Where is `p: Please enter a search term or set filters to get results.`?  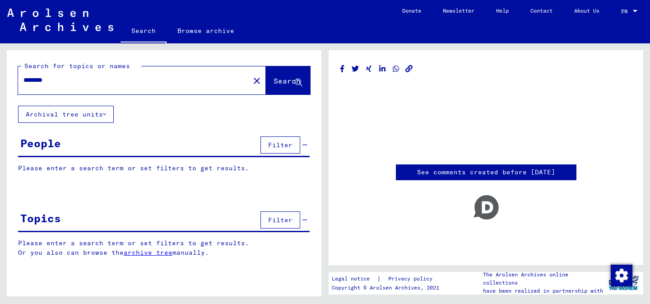 p: Please enter a search term or set filters to get results. is located at coordinates (164, 168).